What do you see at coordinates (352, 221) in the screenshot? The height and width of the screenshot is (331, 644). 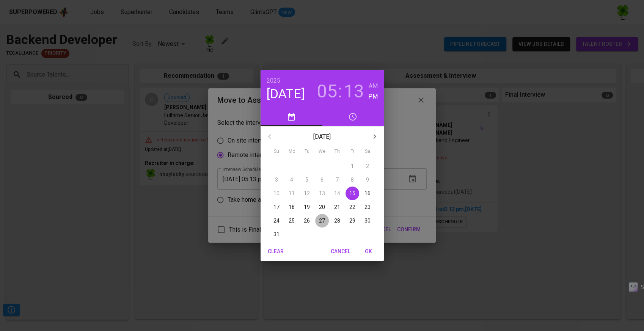 I see `p: 29` at bounding box center [352, 221].